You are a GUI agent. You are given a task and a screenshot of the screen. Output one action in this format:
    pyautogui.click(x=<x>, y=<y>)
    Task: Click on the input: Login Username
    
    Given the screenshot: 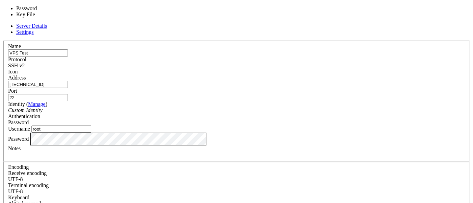 What is the action you would take?
    pyautogui.click(x=61, y=129)
    